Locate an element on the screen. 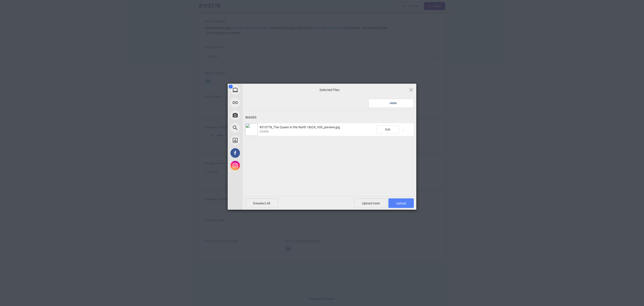 The width and height of the screenshot is (644, 306). img: 29a2fd3d-a760-4844-b5bb-56c01904f146 is located at coordinates (252, 129).